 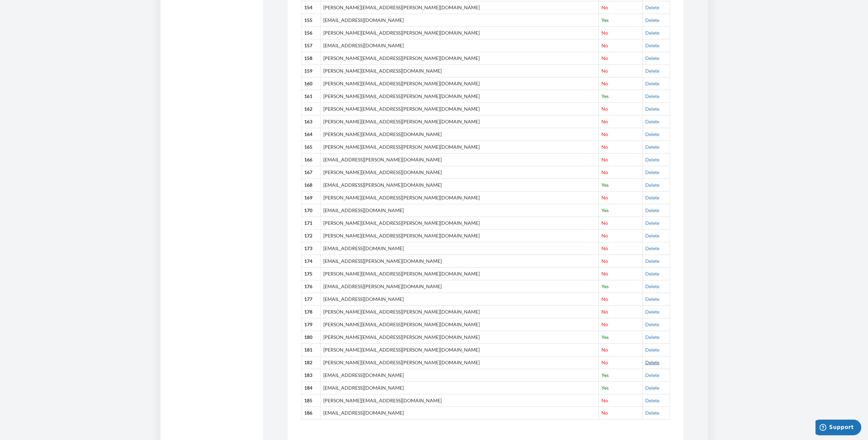 I want to click on th: 175, so click(x=311, y=274).